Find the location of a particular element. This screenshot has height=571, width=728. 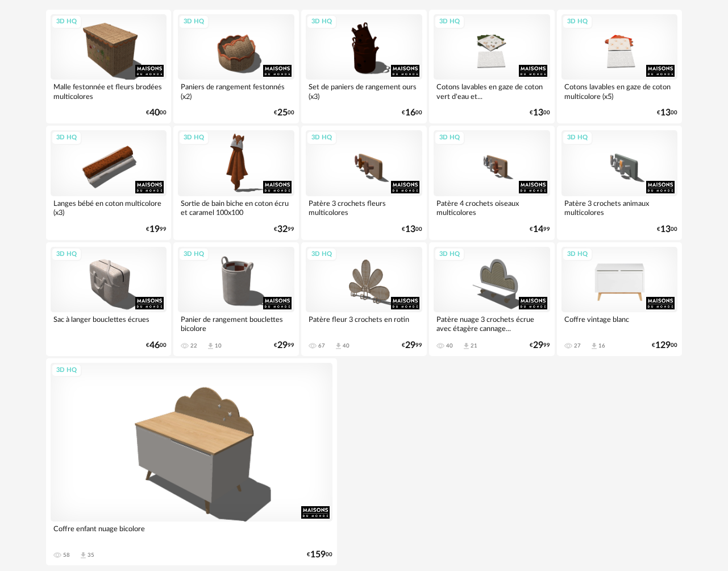

a: 3D HQ Patère 3 crochets animaux multicolores €1300 is located at coordinates (619, 183).